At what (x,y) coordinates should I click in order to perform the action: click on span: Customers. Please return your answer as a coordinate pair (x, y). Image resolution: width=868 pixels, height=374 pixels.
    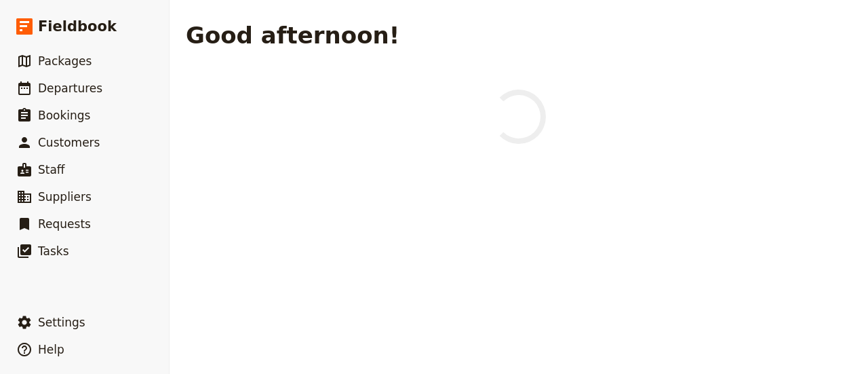
    Looking at the image, I should click on (69, 143).